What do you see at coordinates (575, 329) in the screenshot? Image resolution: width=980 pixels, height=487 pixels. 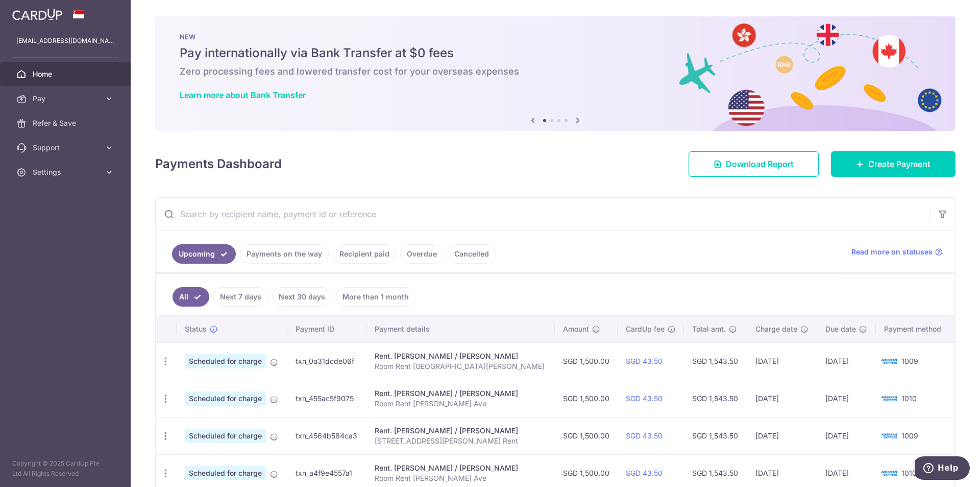 I see `span: Amount` at bounding box center [575, 329].